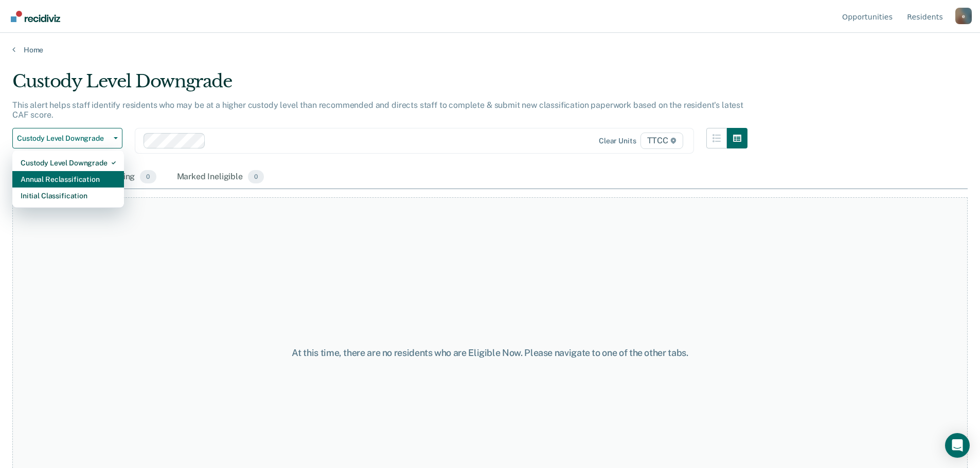 The height and width of the screenshot is (468, 980). Describe the element at coordinates (130, 177) in the screenshot. I see `div: Pending0` at that location.